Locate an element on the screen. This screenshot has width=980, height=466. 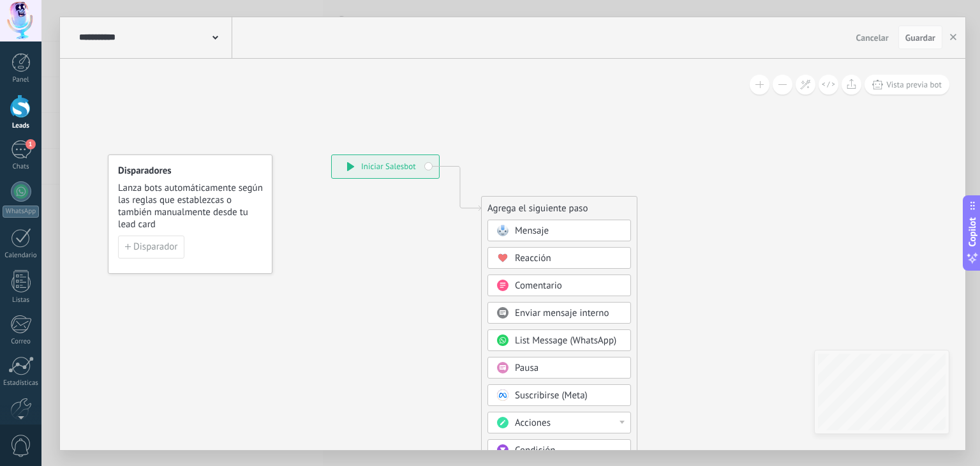
div: Leads is located at coordinates (21, 126).